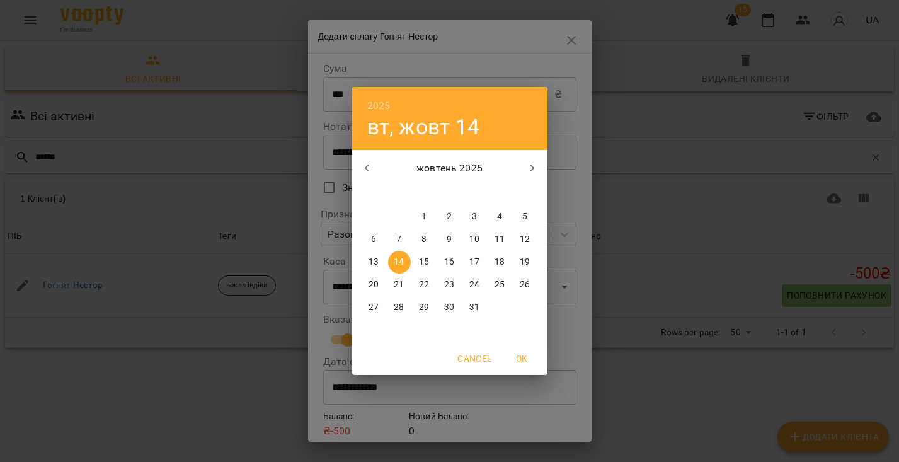 The width and height of the screenshot is (899, 462). I want to click on button: Cancel, so click(474, 358).